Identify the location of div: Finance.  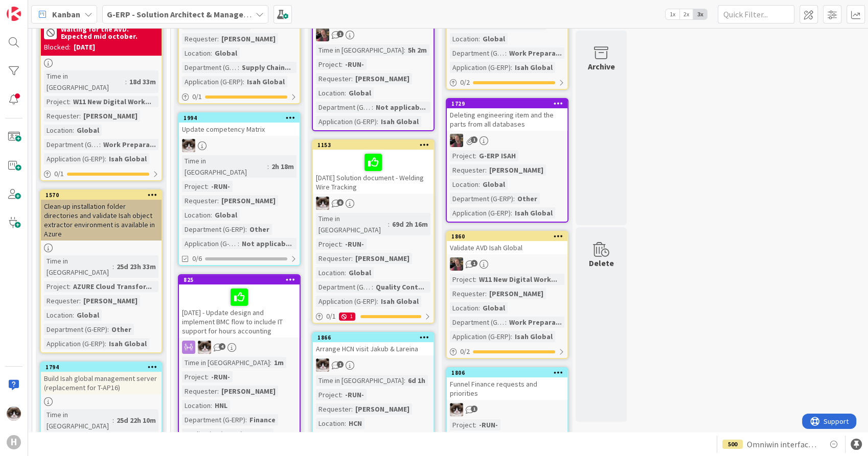
(262, 420).